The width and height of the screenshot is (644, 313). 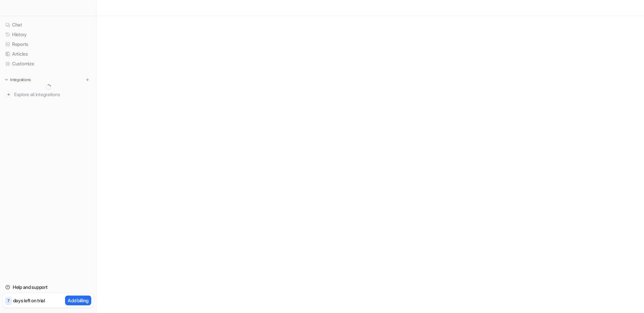 What do you see at coordinates (20, 80) in the screenshot?
I see `p: Integrations` at bounding box center [20, 80].